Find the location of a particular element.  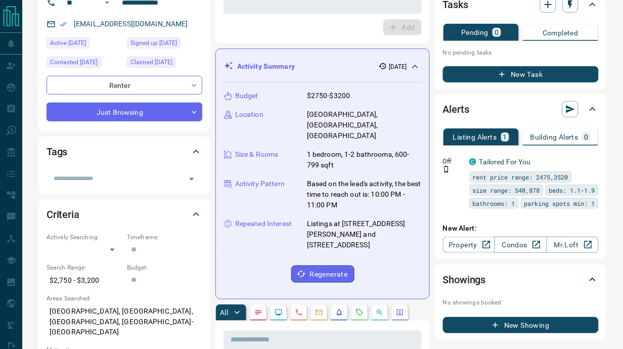

p: Budget is located at coordinates (247, 96).